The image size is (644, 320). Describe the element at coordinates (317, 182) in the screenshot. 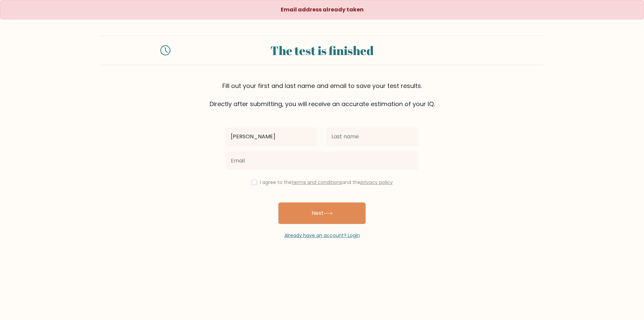

I see `a: terms and conditions` at that location.